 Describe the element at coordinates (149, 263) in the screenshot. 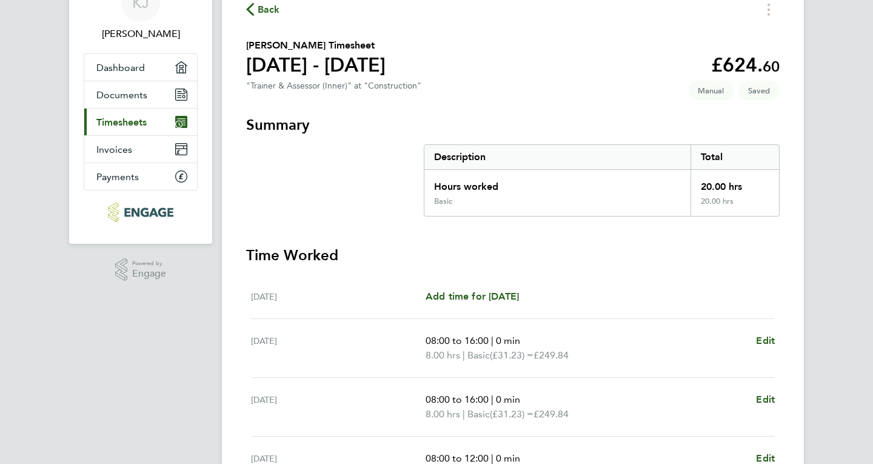

I see `span: Powered by` at that location.